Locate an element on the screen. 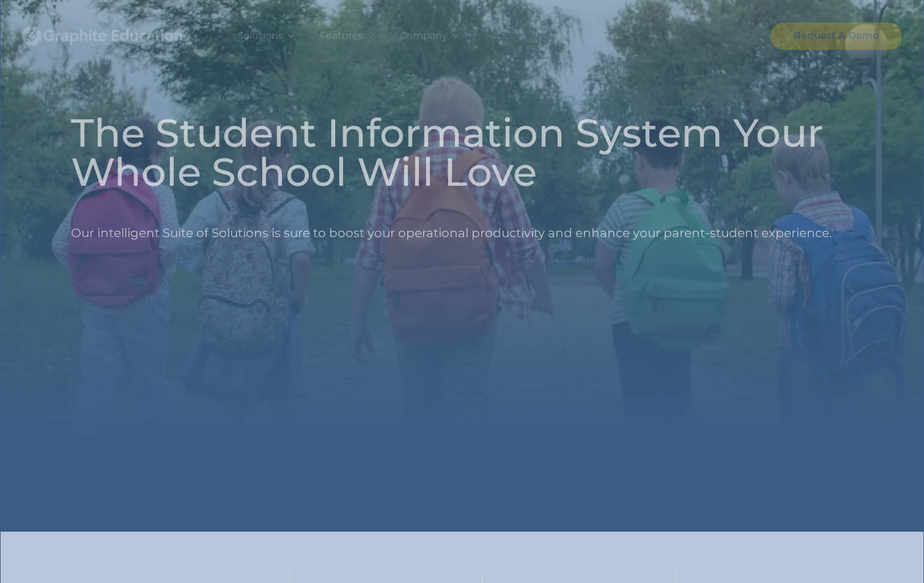  p: Our intelligent Suite of Solutions is sure to boost your operational productivity and enhance you... is located at coordinates (452, 233).